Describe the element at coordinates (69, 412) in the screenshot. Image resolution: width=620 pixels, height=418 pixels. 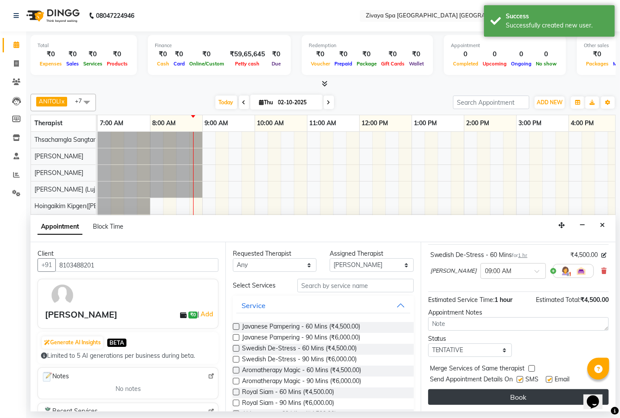
I see `span: Recent Services` at that location.